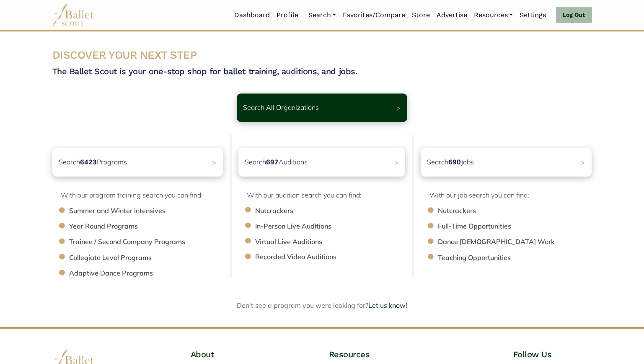  What do you see at coordinates (374, 15) in the screenshot?
I see `a: Favorites/Compare` at bounding box center [374, 15].